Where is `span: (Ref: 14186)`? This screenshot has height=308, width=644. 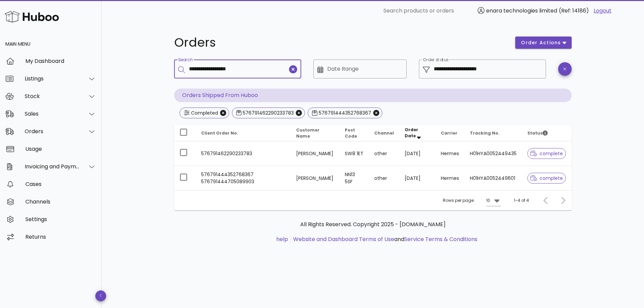
span: (Ref: 14186) is located at coordinates (574, 10).